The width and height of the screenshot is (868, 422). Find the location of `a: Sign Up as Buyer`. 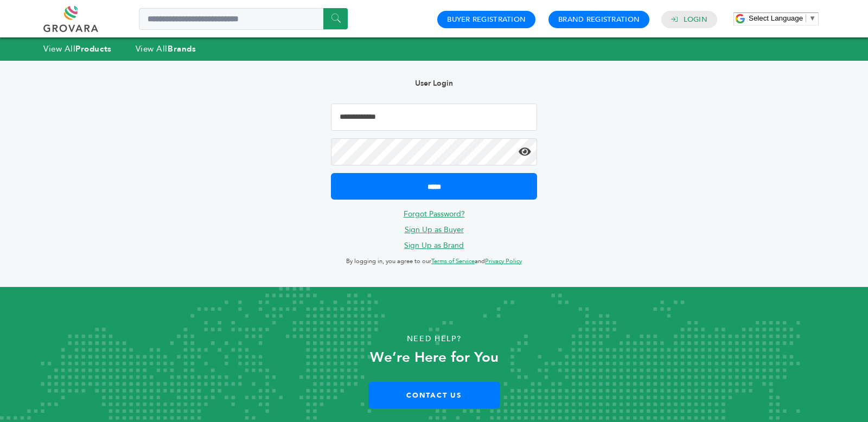

a: Sign Up as Buyer is located at coordinates (434, 229).